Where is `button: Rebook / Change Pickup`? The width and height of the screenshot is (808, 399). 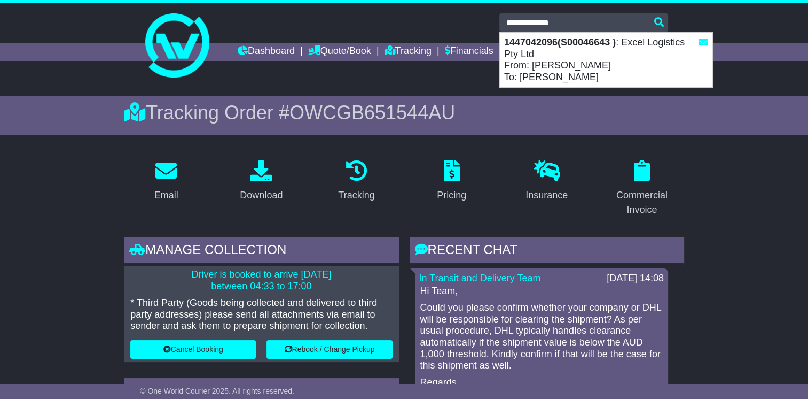 button: Rebook / Change Pickup is located at coordinates (329, 349).